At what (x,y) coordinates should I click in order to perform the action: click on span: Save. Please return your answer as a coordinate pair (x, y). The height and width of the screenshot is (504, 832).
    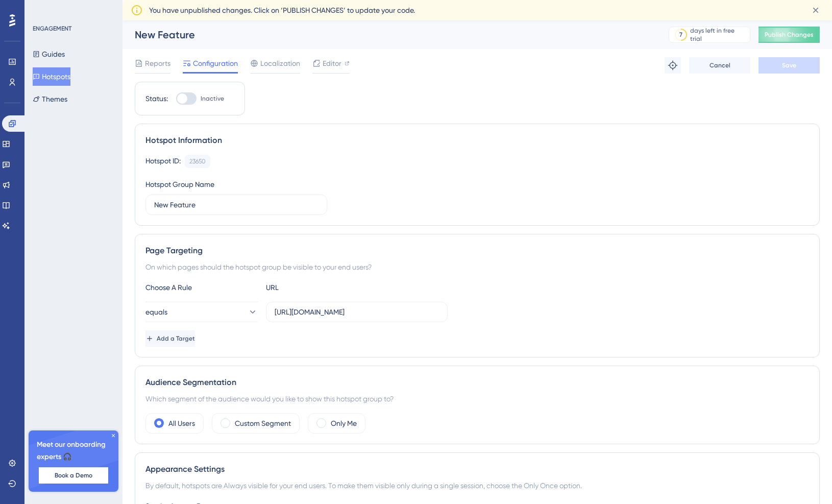
    Looking at the image, I should click on (789, 65).